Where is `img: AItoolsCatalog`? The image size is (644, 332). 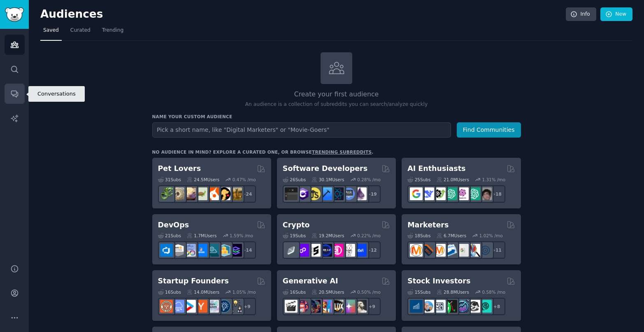
img: AItoolsCatalog is located at coordinates (439, 194).